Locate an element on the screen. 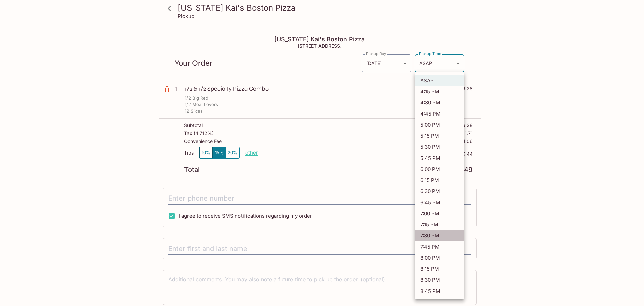 This screenshot has height=306, width=644. li: 8:00 PM is located at coordinates (440, 258).